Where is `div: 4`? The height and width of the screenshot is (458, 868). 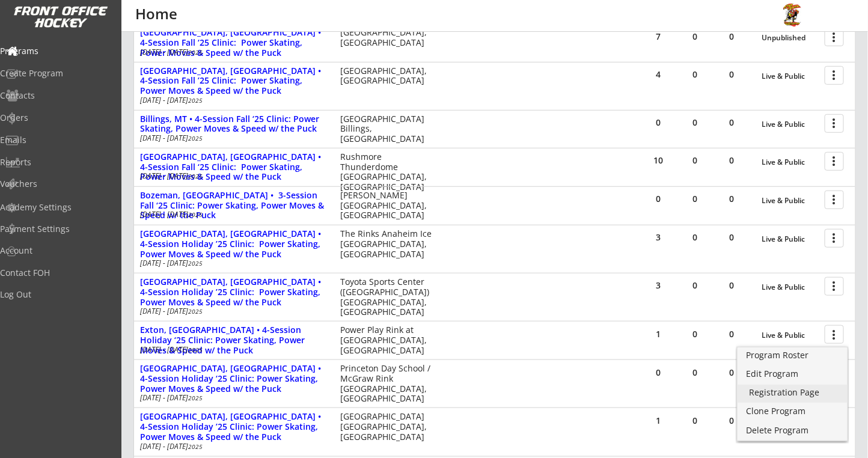
div: 4 is located at coordinates (658, 75).